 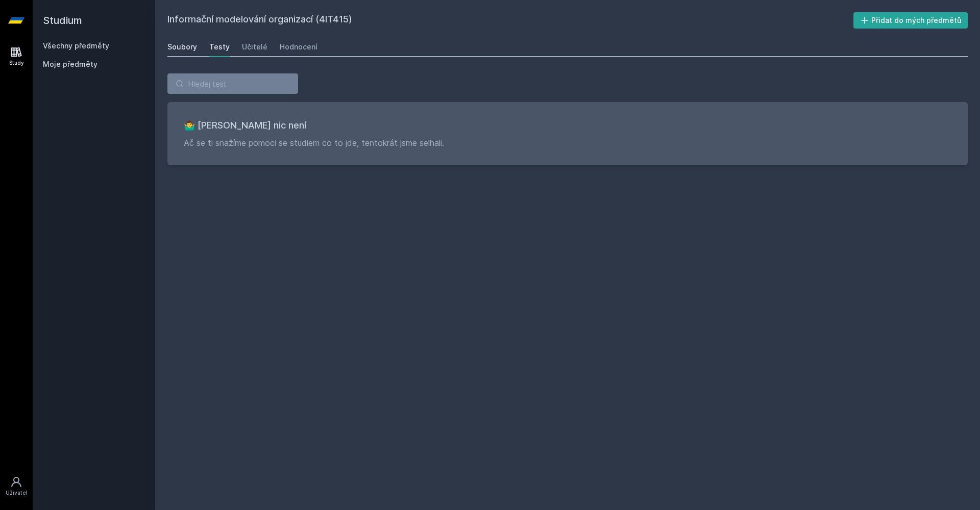 What do you see at coordinates (17, 486) in the screenshot?
I see `a: Uživatel` at bounding box center [17, 486].